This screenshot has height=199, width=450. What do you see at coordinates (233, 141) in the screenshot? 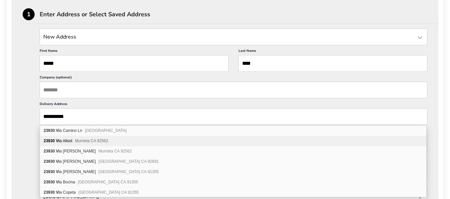
I see `div: 23930 Via Alisol` at bounding box center [233, 141].